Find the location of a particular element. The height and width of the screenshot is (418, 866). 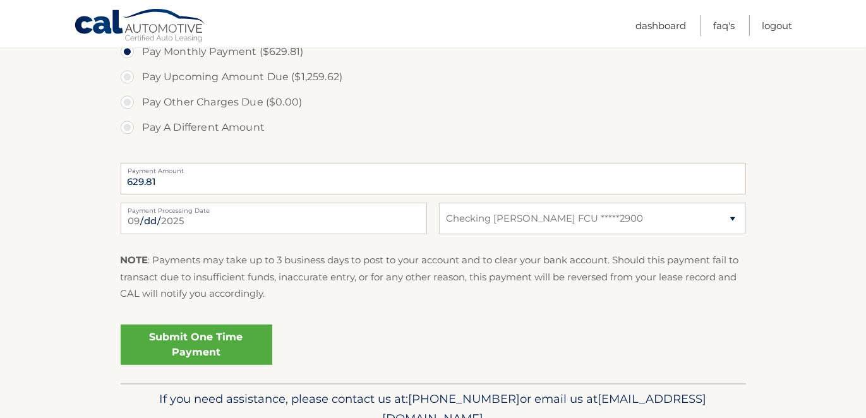

label: Pay Monthly Payment ($629.81) is located at coordinates (434, 52).